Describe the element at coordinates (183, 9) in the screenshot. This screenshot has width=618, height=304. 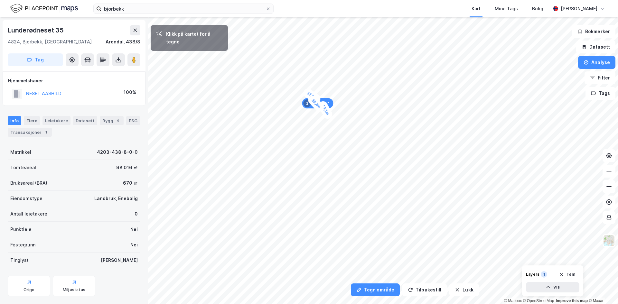
I see `input: Søk på adresse, matrikkel, gårdeiere, leietakere eller personer` at that location.